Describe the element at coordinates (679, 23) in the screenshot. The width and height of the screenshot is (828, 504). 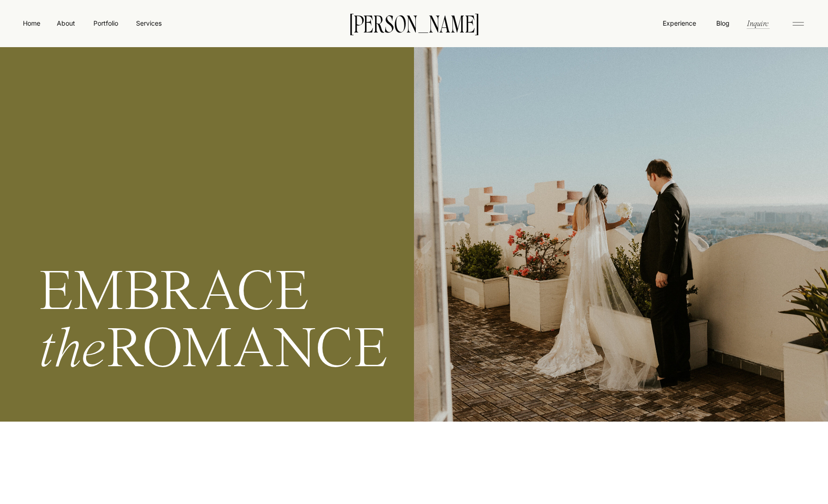
I see `a: Experience` at that location.